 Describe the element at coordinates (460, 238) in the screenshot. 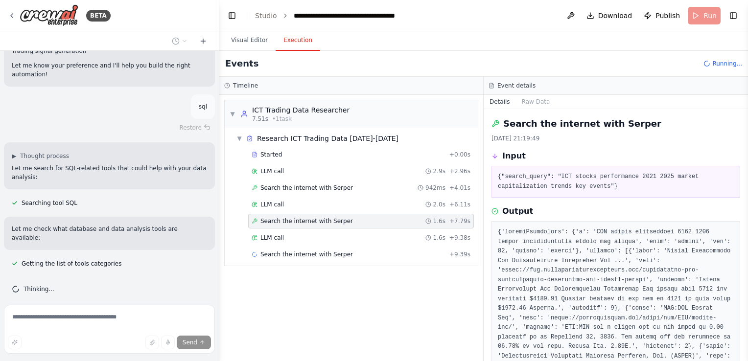

I see `span: + 9.38s` at that location.